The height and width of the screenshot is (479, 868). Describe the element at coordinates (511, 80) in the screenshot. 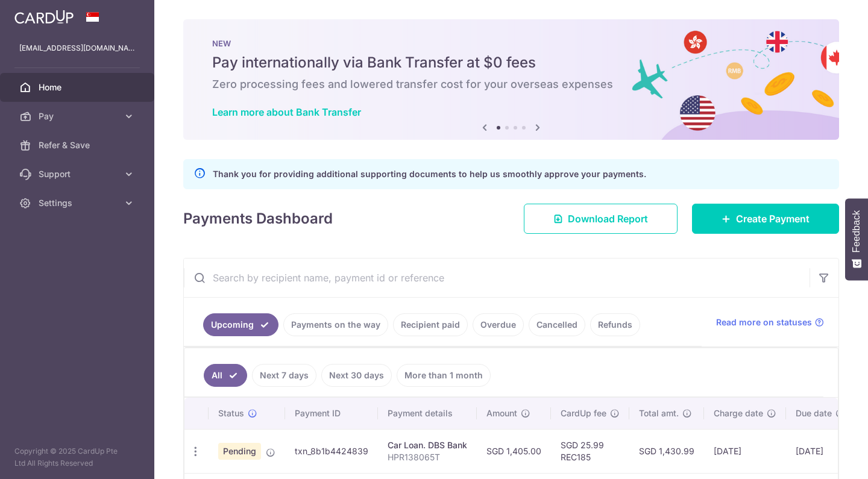

I see `img: Bank transfer banner` at that location.